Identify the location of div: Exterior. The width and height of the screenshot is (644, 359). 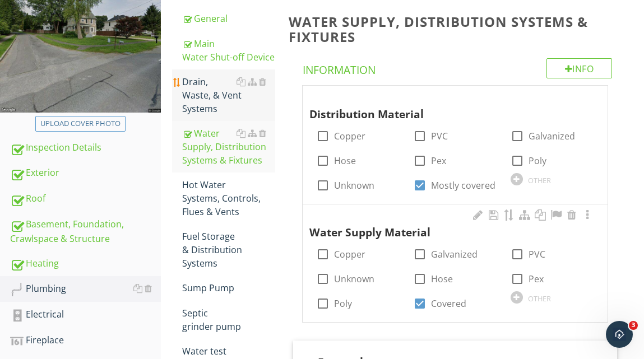
(86, 173).